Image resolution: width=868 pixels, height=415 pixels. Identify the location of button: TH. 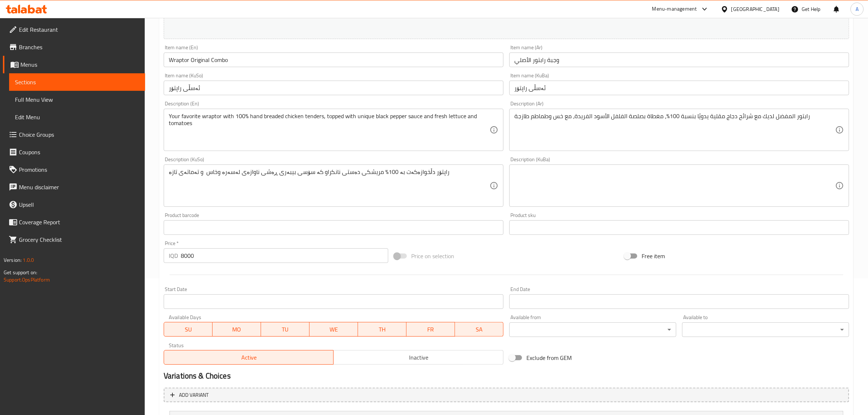
(382, 329).